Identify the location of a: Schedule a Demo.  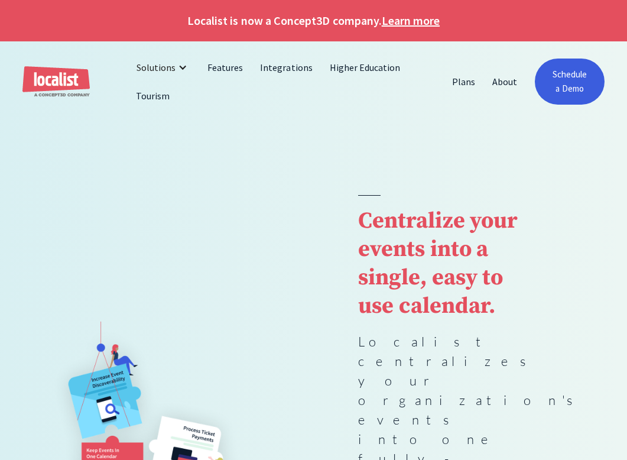
(570, 82).